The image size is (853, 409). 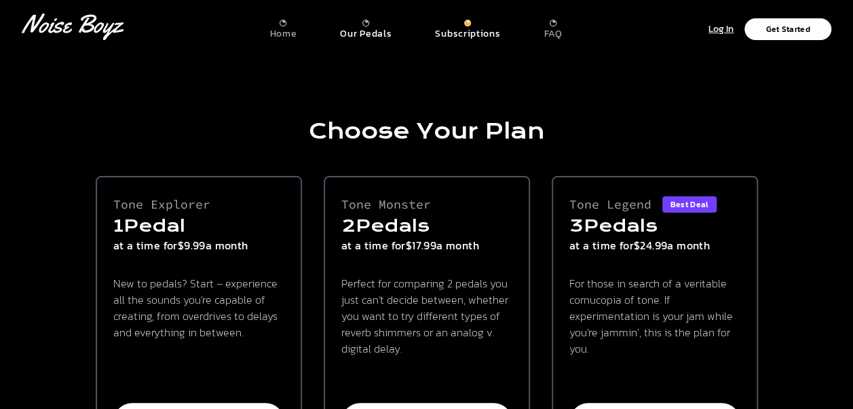 I want to click on a: Subscriptions, so click(x=468, y=27).